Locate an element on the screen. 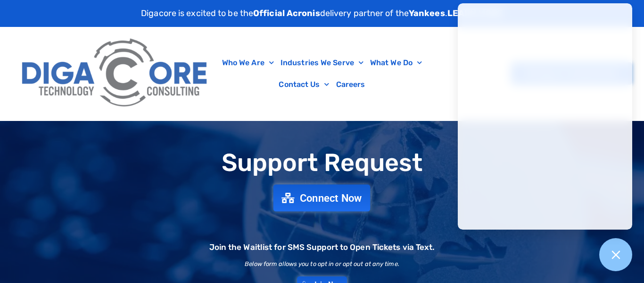 The width and height of the screenshot is (644, 283). h2: Join the Waitlist for SMS Support to Open Tickets via Text. is located at coordinates (322, 247).